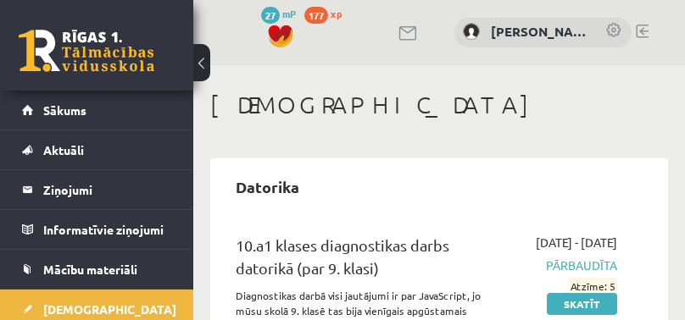 Image resolution: width=685 pixels, height=320 pixels. I want to click on h2: Datorika, so click(267, 186).